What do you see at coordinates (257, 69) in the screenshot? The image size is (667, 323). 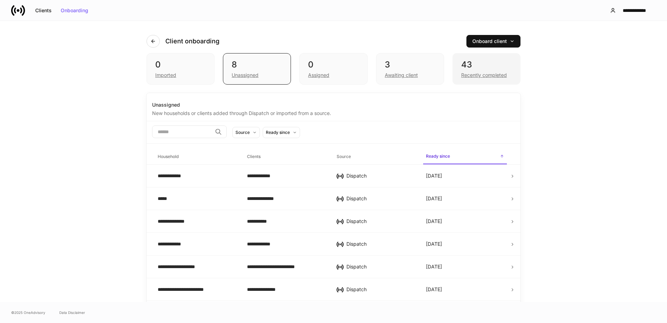 I see `div: 8Unassigned` at bounding box center [257, 69].